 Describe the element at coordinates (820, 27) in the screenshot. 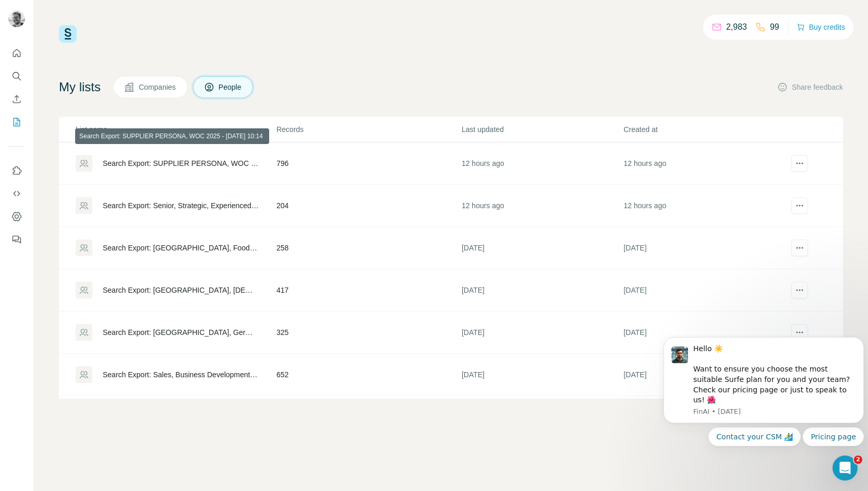

I see `button: Buy credits` at that location.